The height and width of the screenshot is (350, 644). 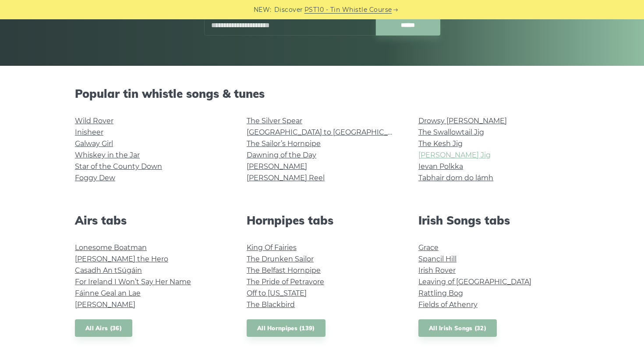 I want to click on a: The Kesh Jig, so click(x=441, y=143).